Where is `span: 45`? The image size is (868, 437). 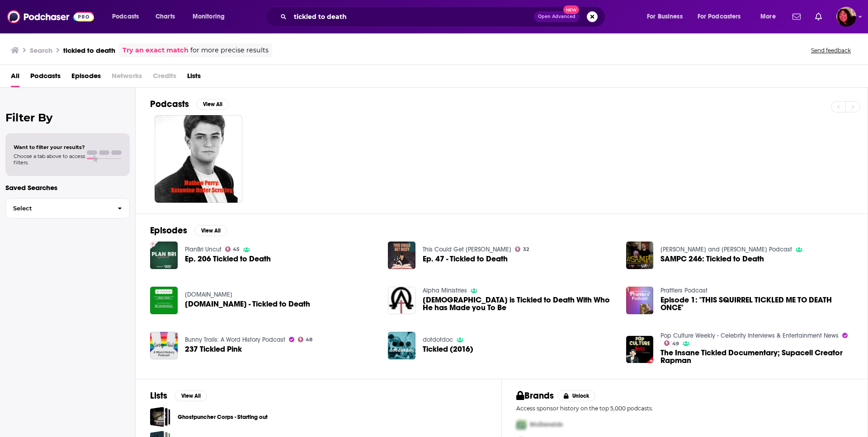
span: 45 is located at coordinates (236, 250).